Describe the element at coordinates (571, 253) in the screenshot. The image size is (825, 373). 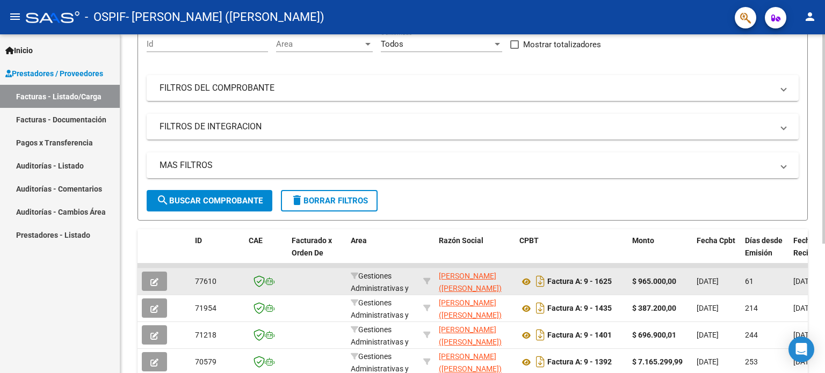
I see `datatable-header-cell: CPBT` at that location.